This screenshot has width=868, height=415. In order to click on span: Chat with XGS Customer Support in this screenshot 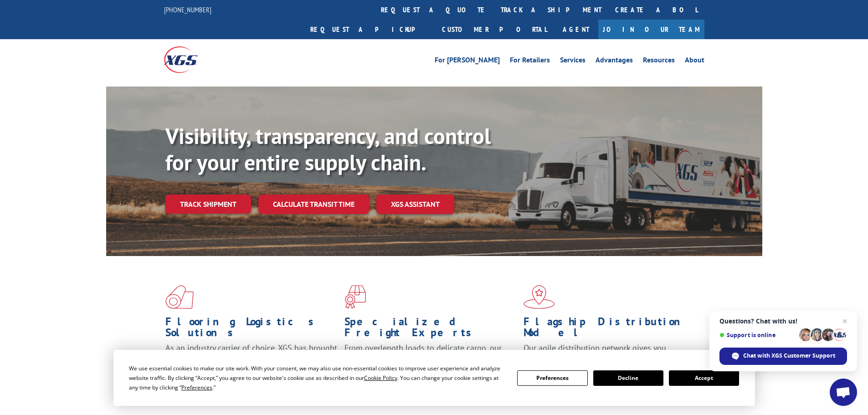, I will do `click(790, 355)`.